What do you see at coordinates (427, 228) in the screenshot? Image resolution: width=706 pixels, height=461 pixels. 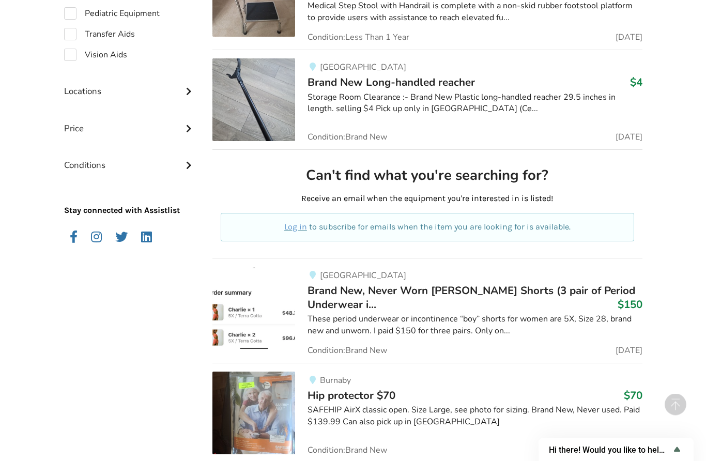 I see `p: to subscribe for emails when the item you are looking for is available.` at bounding box center [427, 228].